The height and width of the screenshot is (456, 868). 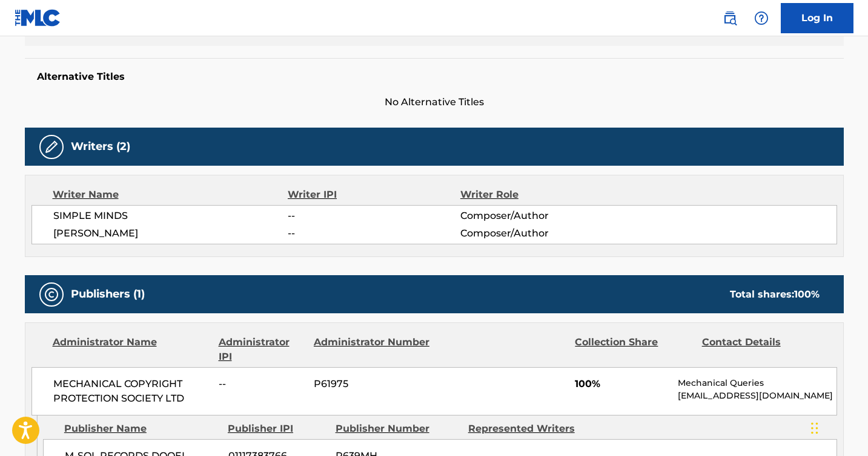 I want to click on a: Public Search, so click(x=730, y=18).